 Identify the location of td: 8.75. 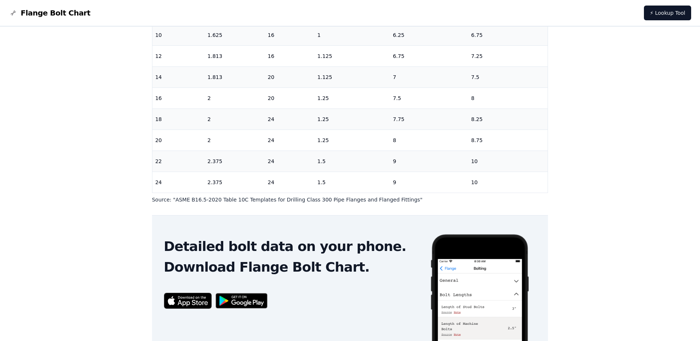
(508, 140).